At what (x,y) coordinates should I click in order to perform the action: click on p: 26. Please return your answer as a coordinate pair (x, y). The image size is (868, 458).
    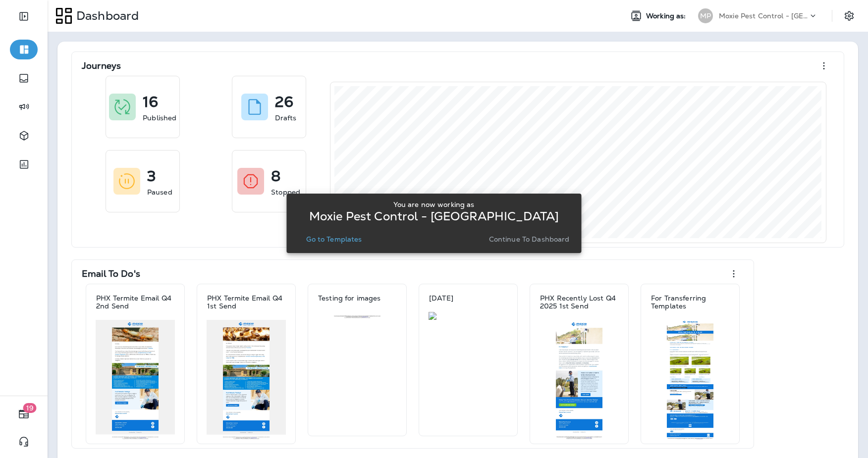
    Looking at the image, I should click on (284, 102).